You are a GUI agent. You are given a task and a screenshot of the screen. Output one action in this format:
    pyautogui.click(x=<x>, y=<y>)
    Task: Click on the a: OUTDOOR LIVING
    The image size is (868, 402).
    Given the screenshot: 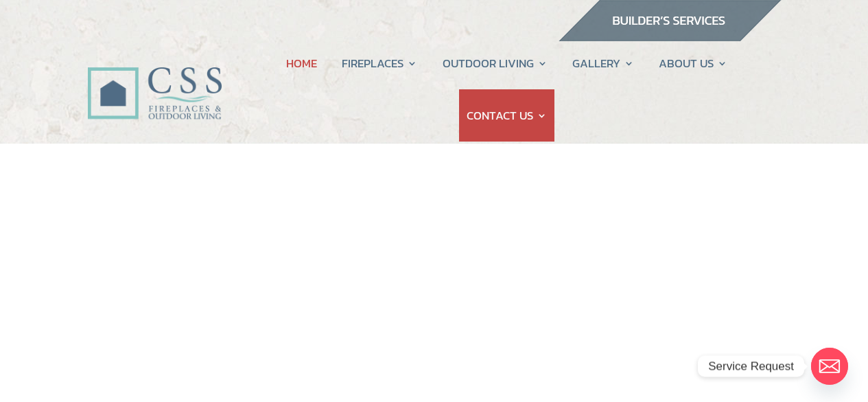 What is the action you would take?
    pyautogui.click(x=494, y=63)
    